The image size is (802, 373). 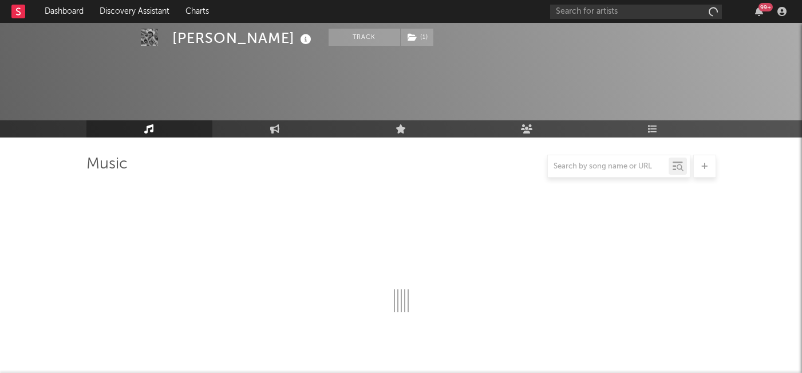 I want to click on input: Search for artists, so click(x=636, y=11).